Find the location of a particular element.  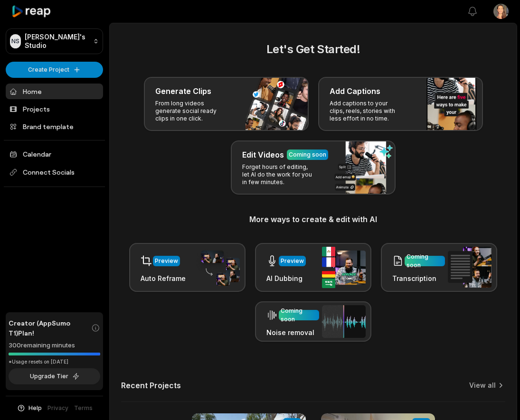

span: Creator (AppSumo T1) Plan! is located at coordinates (50, 328).